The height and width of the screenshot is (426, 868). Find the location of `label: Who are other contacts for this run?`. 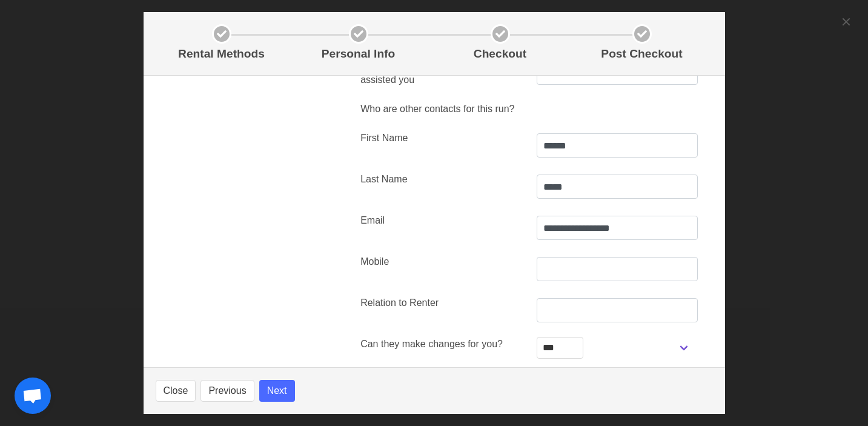

label: Who are other contacts for this run? is located at coordinates (441, 109).